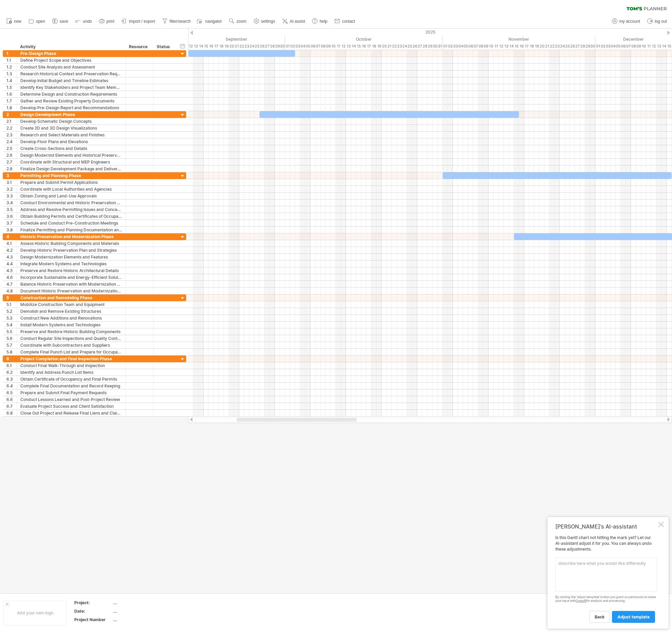 This screenshot has height=632, width=672. I want to click on div: 5, so click(12, 297).